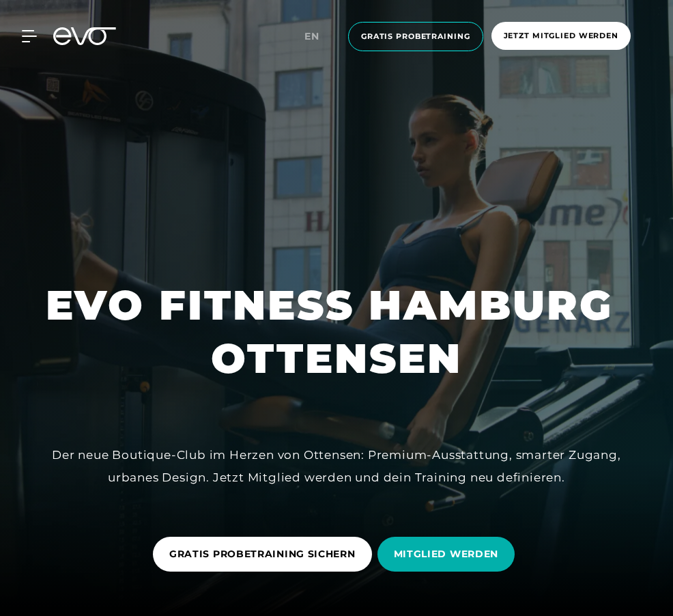 The image size is (673, 616). What do you see at coordinates (336, 465) in the screenshot?
I see `div: Der neue Boutique-Club im Herzen von Ottensen: Premium-Ausstattung, smarter Zugang, urbanes Desig...` at bounding box center [336, 465].